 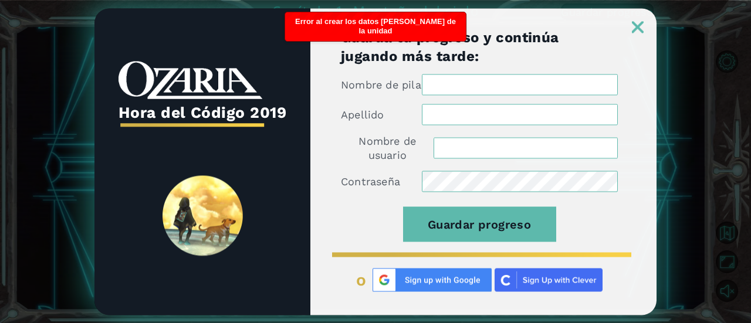 I want to click on font: Nombre de pila, so click(x=381, y=84).